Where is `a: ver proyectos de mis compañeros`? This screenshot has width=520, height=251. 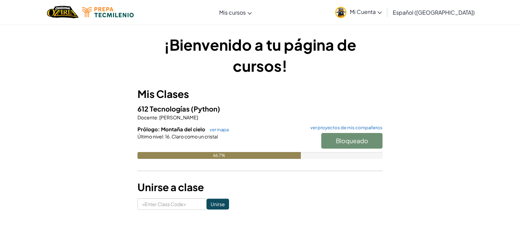 a: ver proyectos de mis compañeros is located at coordinates (345, 128).